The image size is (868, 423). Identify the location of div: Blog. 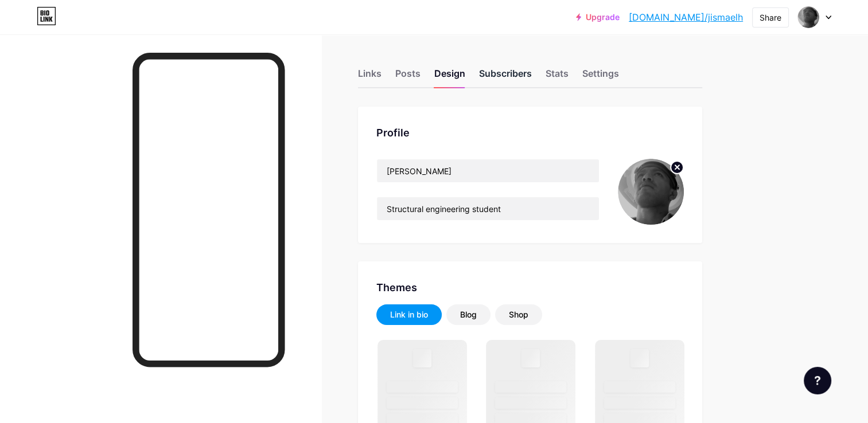
(468, 315).